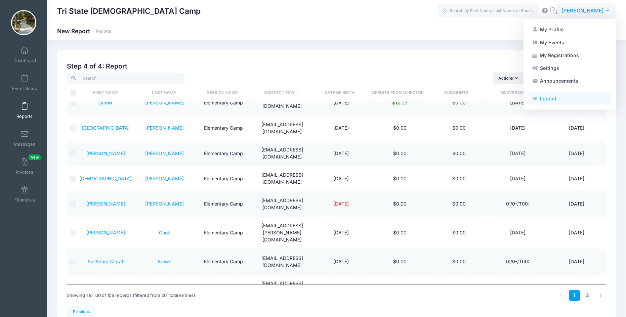 The image size is (626, 317). I want to click on span: Financials, so click(25, 200).